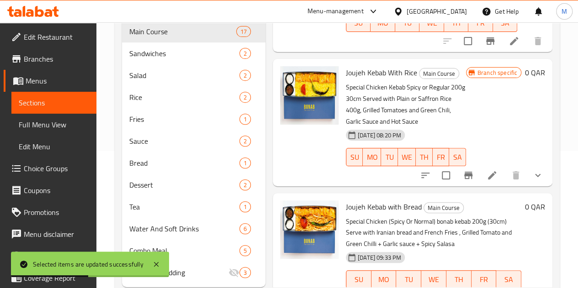  Describe the element at coordinates (405, 105) in the screenshot. I see `p: Special Chicken Kebab Spicy or Regular 200g 30cm Served with Plain or Saffron Rice 400g, Grilled ...` at that location.